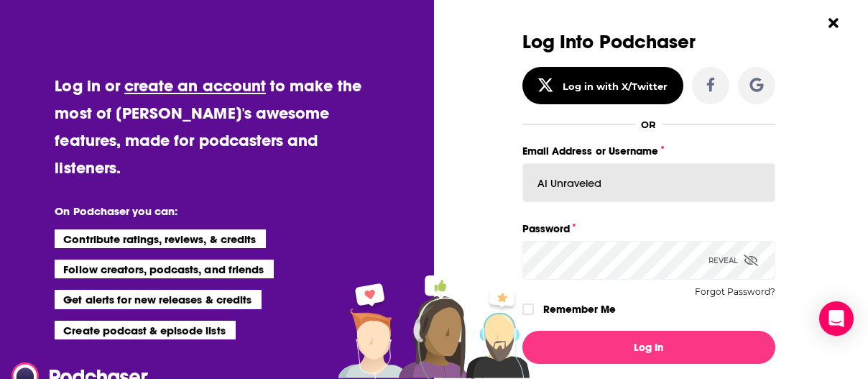  Describe the element at coordinates (649, 182) in the screenshot. I see `input: Email Address or Username` at that location.